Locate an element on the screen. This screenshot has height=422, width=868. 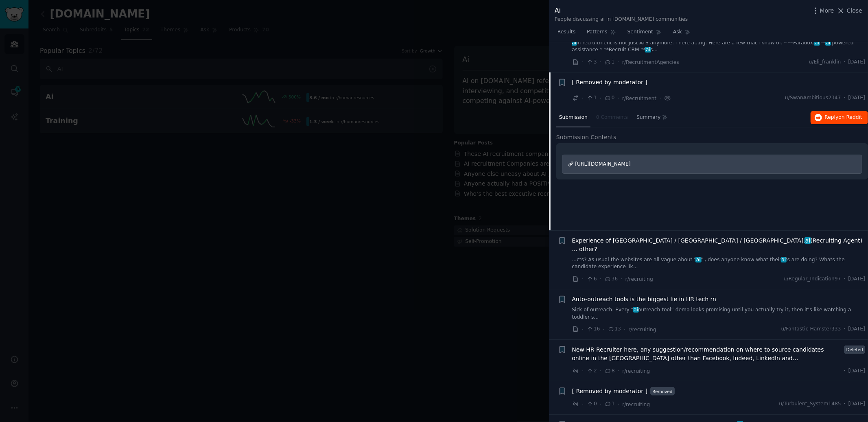
span: New HR Recruiter here, any suggestion/recommendation on where to source candidates online in the ... is located at coordinates (707, 354).